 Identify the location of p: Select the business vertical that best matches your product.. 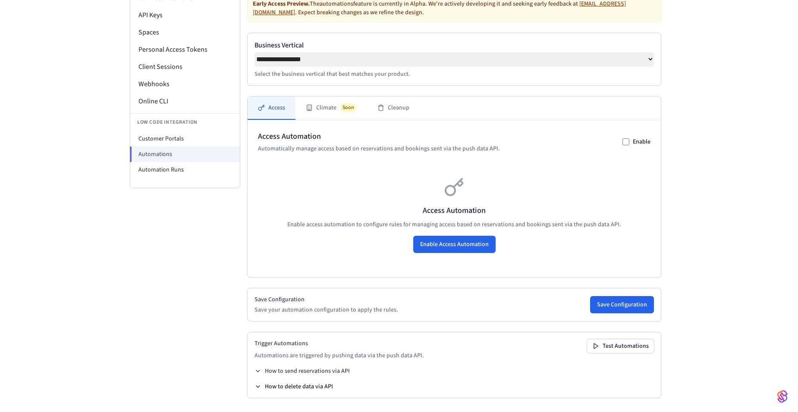
(454, 74).